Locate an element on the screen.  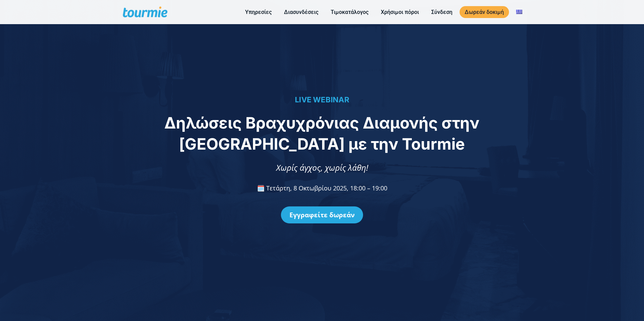
span: Χωρίς άγχος, χωρίς λάθη! is located at coordinates (322, 168).